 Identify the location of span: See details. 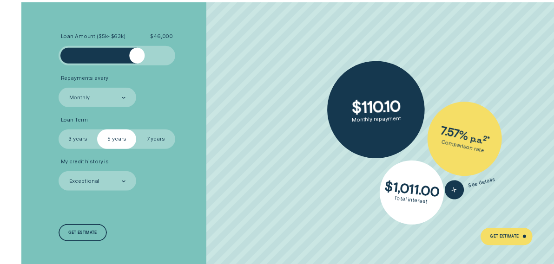
(482, 183).